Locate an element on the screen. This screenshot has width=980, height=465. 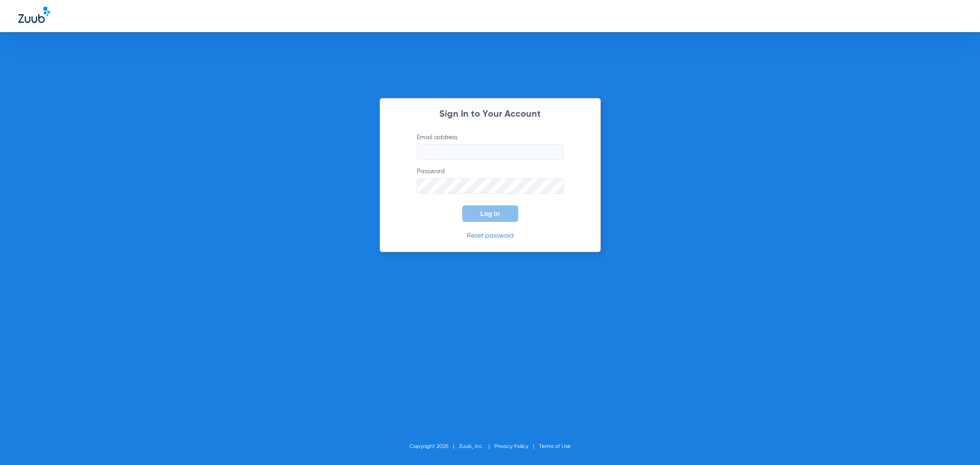
a: Terms of Use is located at coordinates (555, 447).